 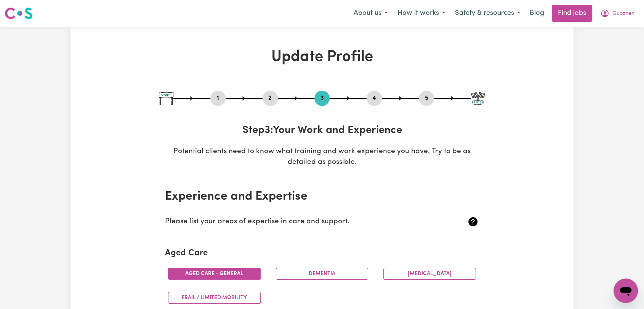 I want to click on button: Frail / limited mobility, so click(x=214, y=297).